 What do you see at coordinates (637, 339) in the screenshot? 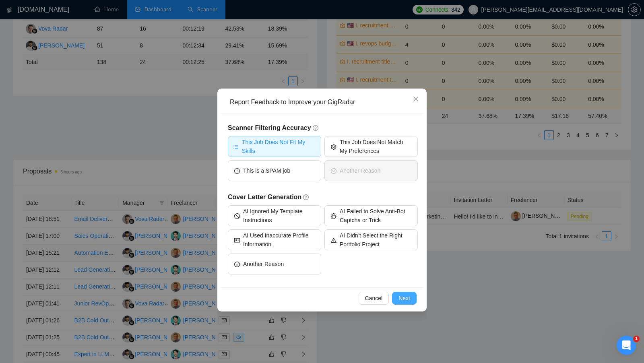
I see `span: 1` at bounding box center [637, 339].